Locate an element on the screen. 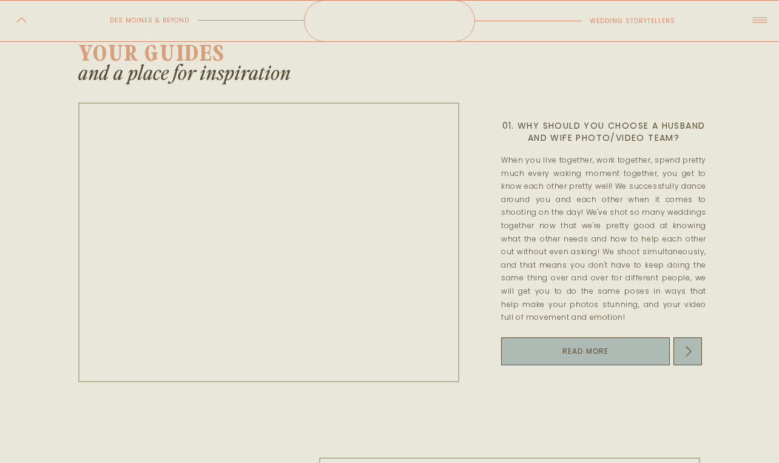 This screenshot has width=779, height=463. p: wedding storytellers is located at coordinates (641, 21).